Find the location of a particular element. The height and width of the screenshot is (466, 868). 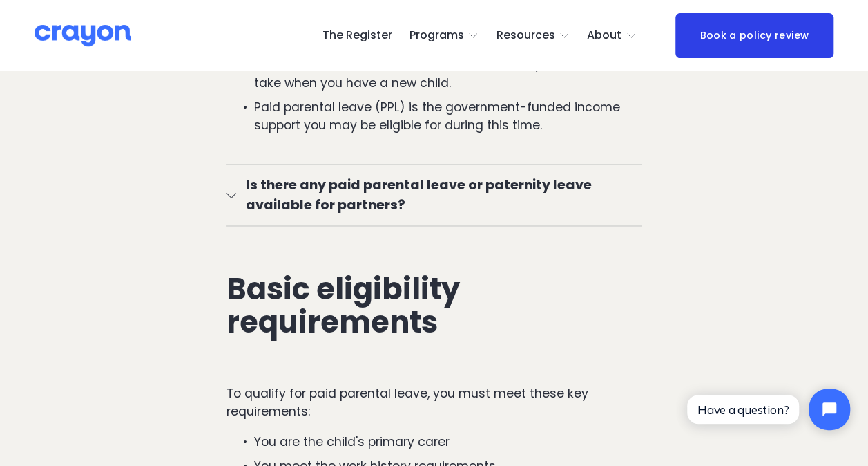

button: Have a question? is located at coordinates (67, 33).